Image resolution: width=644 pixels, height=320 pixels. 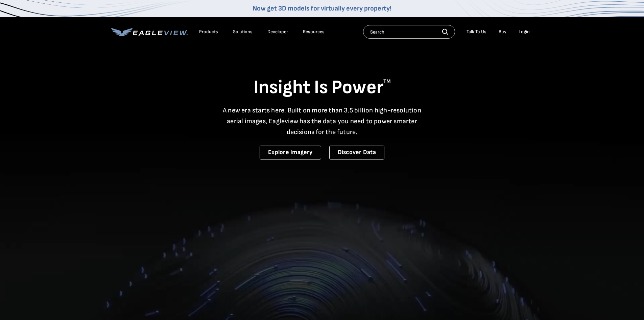 I want to click on div: Products, so click(x=209, y=32).